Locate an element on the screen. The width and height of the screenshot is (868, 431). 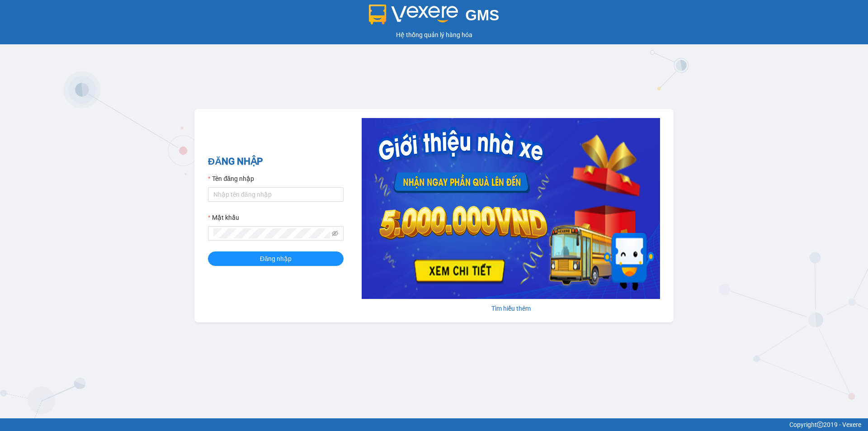
input: Mật khẩu is located at coordinates (272, 234).